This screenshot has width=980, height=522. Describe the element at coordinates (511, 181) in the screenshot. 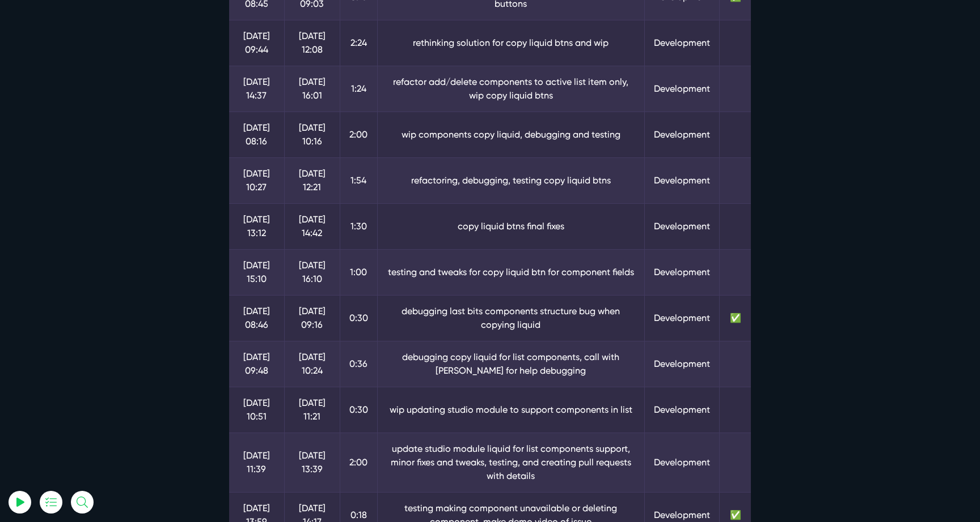

I see `td: refactoring, debugging, testing copy liquid btns` at that location.